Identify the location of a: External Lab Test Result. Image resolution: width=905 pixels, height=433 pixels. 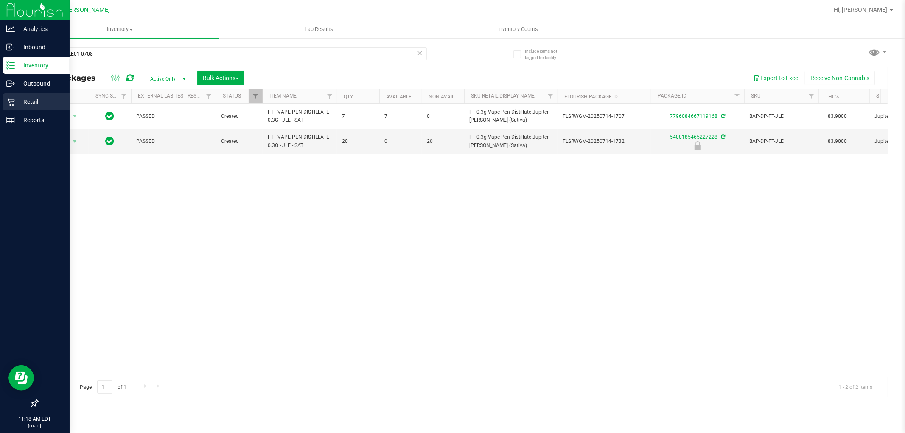
(171, 96).